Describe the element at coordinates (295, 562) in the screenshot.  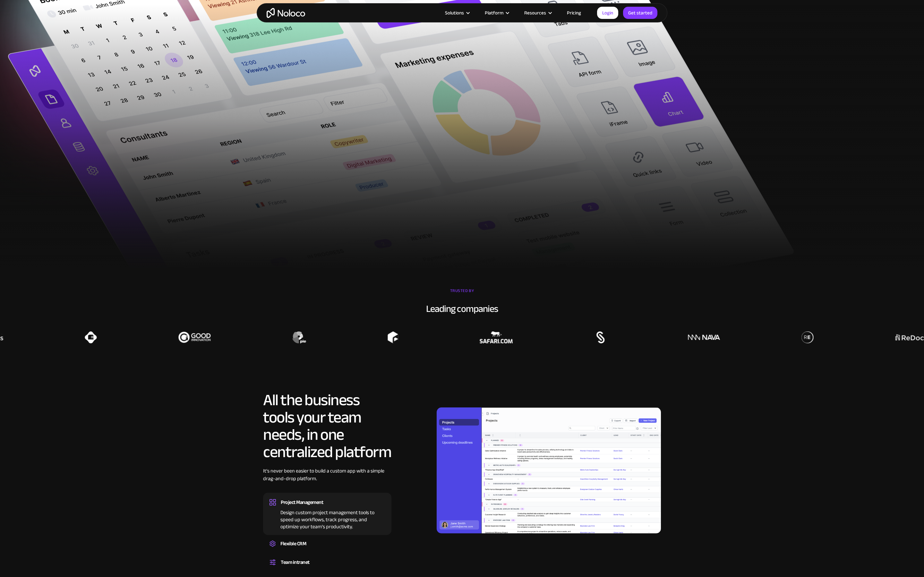
I see `div: Team intranet` at that location.